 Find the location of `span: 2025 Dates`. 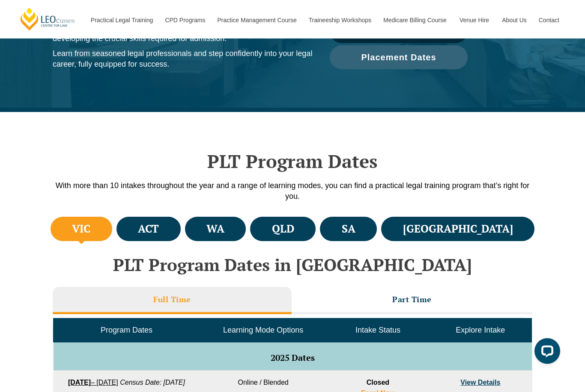

span: 2025 Dates is located at coordinates (292, 358).